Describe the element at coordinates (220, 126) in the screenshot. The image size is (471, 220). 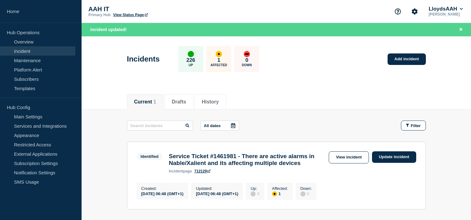
I see `button: All dates` at that location.